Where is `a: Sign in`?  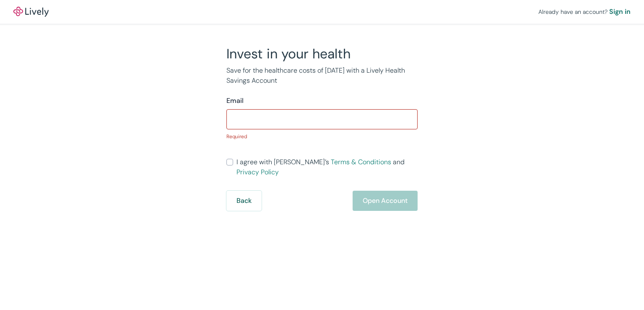
a: Sign in is located at coordinates (620, 12).